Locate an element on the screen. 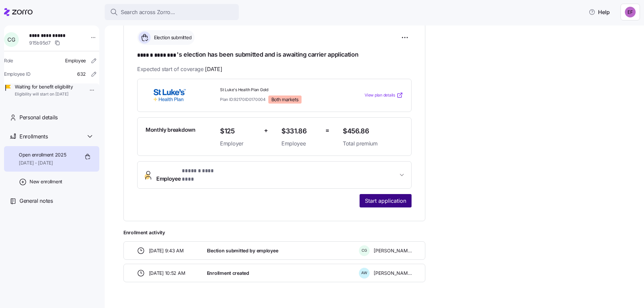 This screenshot has width=644, height=308. span: $331.86 is located at coordinates (300, 131).